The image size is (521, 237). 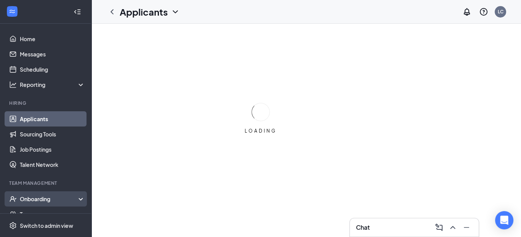 What do you see at coordinates (49, 199) in the screenshot?
I see `div: Onboarding` at bounding box center [49, 199].